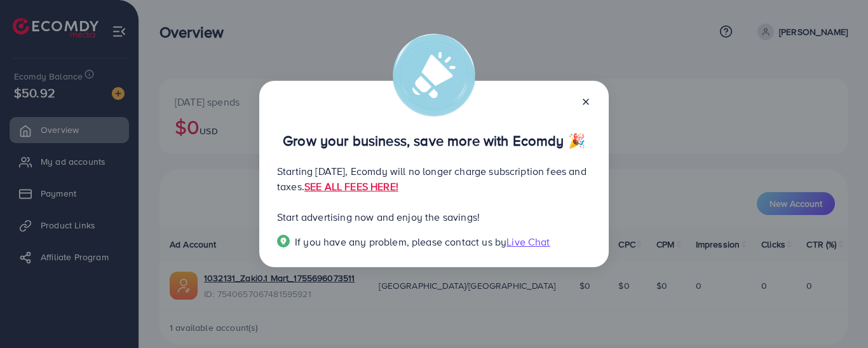  I want to click on img: alert, so click(434, 75).